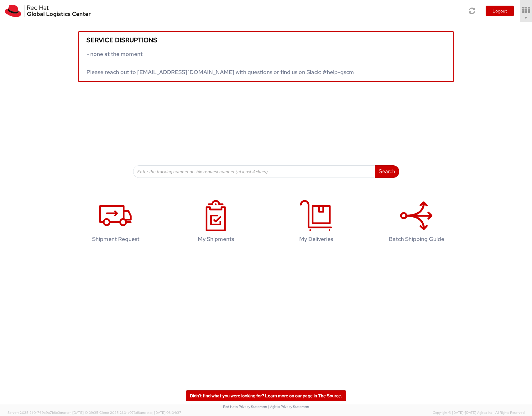 This screenshot has height=416, width=532. I want to click on input: Enter the tracking number or ship request number (at least 4 chars), so click(254, 172).